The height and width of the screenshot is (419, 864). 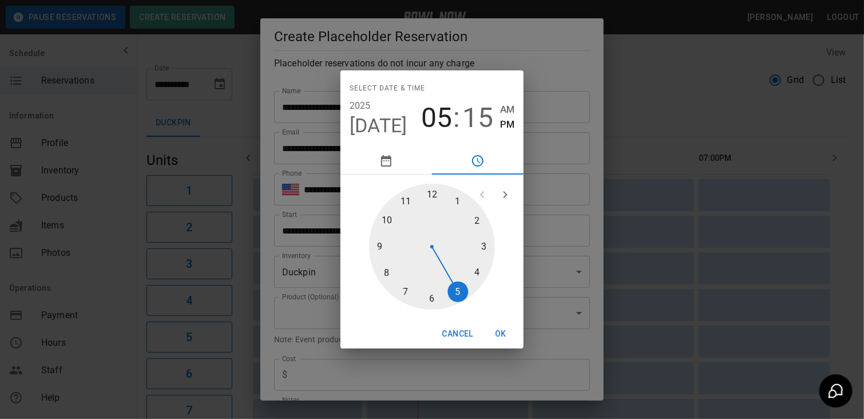 I want to click on button: AM, so click(x=507, y=109).